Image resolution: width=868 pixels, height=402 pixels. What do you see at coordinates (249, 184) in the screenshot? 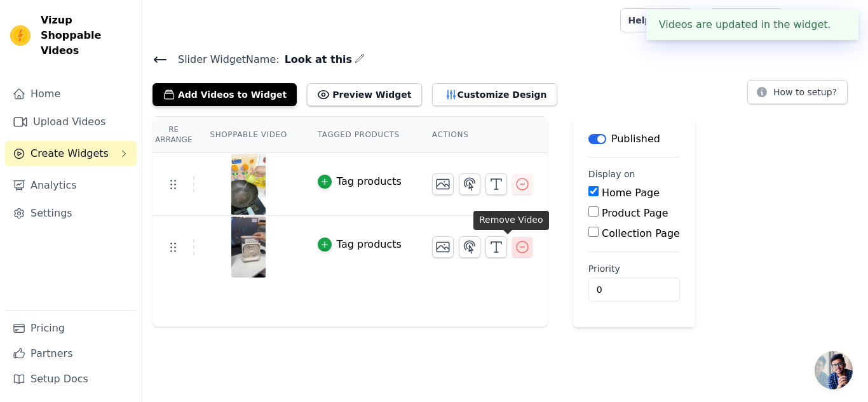
I see `img: tn-dca8d69cf7c6481ca15c40145b800518.png` at bounding box center [249, 184].